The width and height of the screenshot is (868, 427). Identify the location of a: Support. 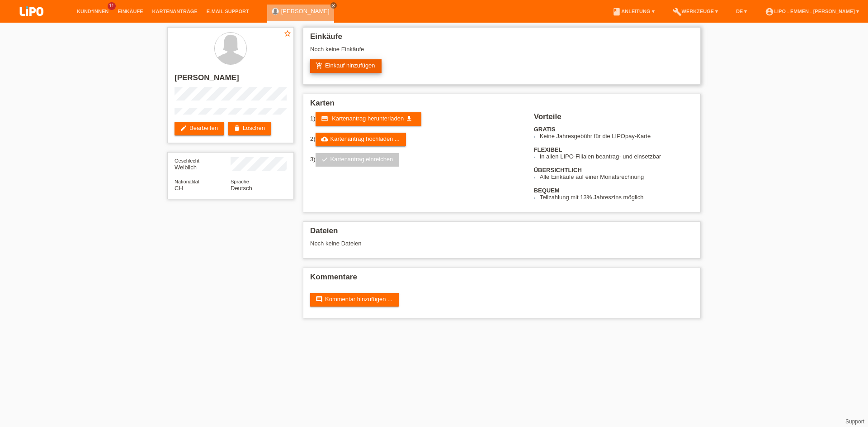
(855, 422).